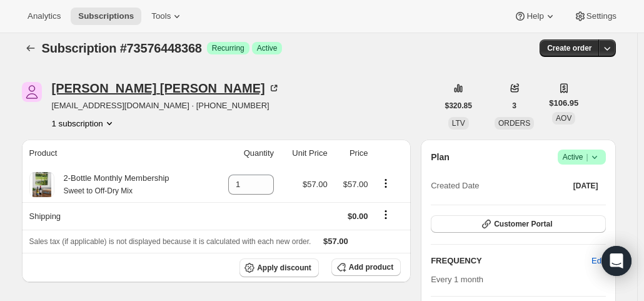  Describe the element at coordinates (44, 16) in the screenshot. I see `button: Analytics` at that location.